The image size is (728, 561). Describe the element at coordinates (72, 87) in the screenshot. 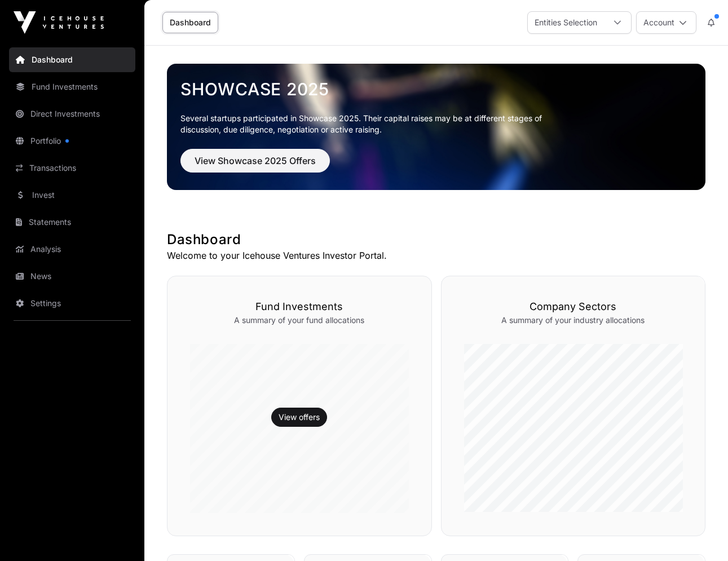

I see `a: Fund Investments` at that location.